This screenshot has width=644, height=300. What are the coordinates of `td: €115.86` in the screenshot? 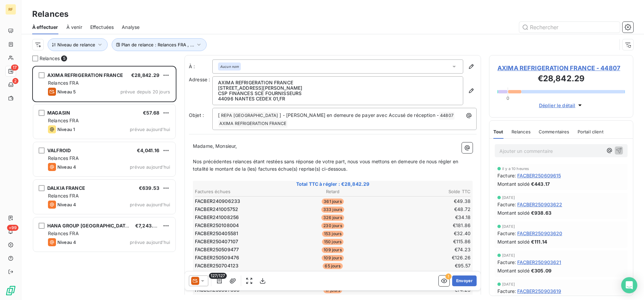 It's located at (425, 242).